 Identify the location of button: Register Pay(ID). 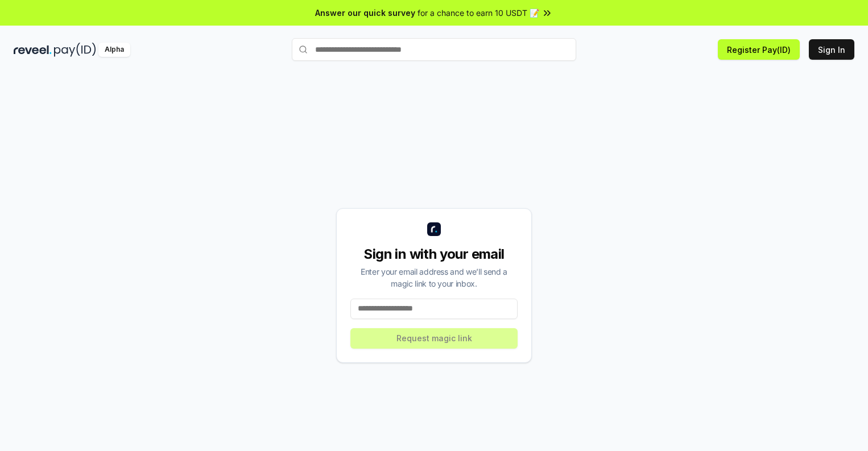
(759, 50).